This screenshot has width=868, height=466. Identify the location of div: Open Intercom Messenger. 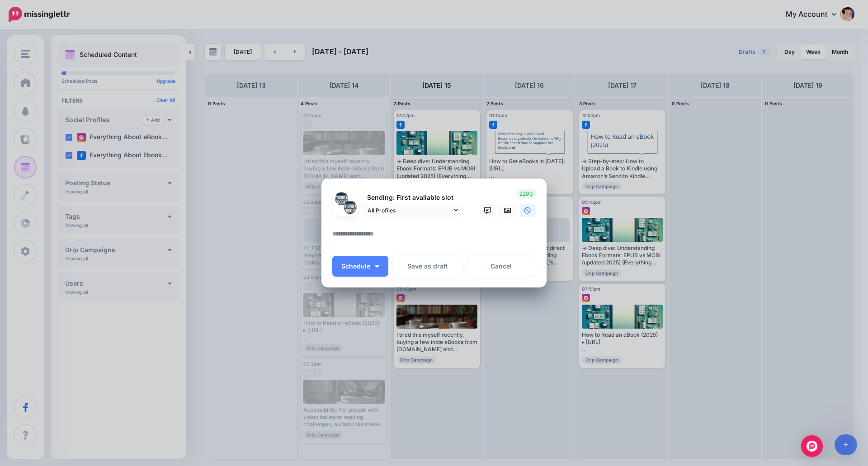
(812, 446).